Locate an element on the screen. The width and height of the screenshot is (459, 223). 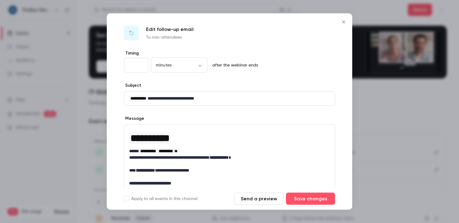
p: Edit follow-up email is located at coordinates (170, 29).